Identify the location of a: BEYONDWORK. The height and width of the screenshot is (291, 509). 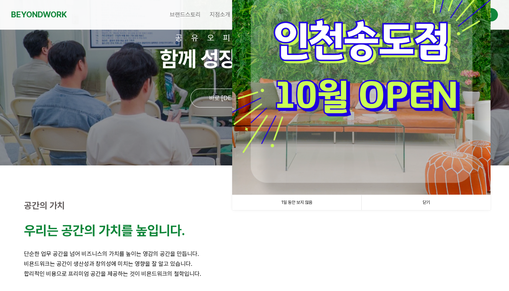
(39, 14).